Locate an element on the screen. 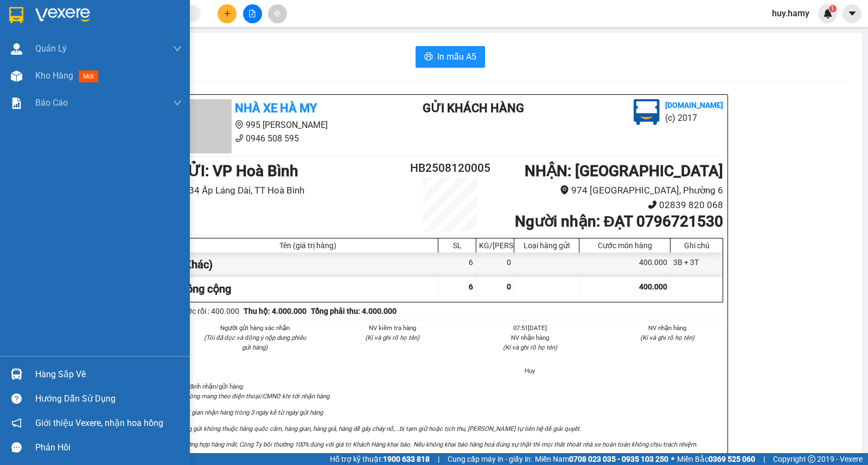 This screenshot has width=868, height=465. i: (Tôi đã đọc và đồng ý nộp dung phiếu gửi hàng) is located at coordinates (255, 342).